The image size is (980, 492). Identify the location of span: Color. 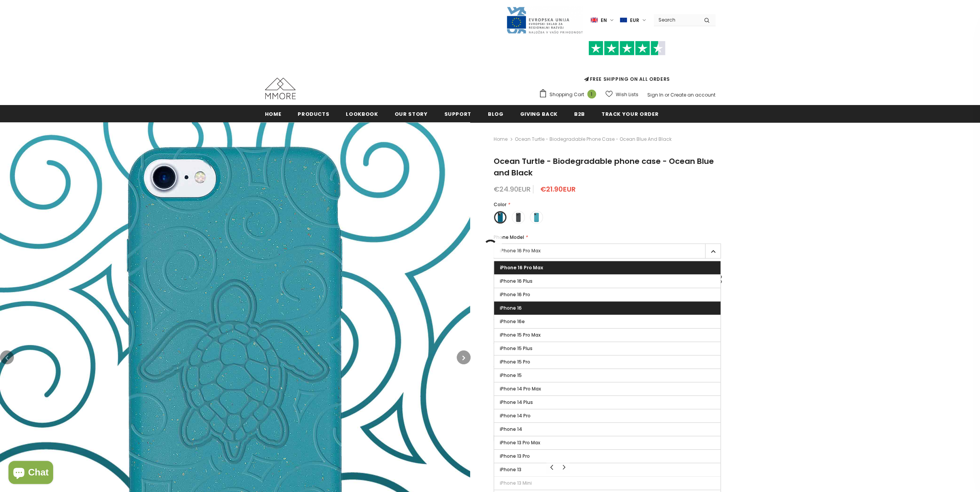
(500, 205).